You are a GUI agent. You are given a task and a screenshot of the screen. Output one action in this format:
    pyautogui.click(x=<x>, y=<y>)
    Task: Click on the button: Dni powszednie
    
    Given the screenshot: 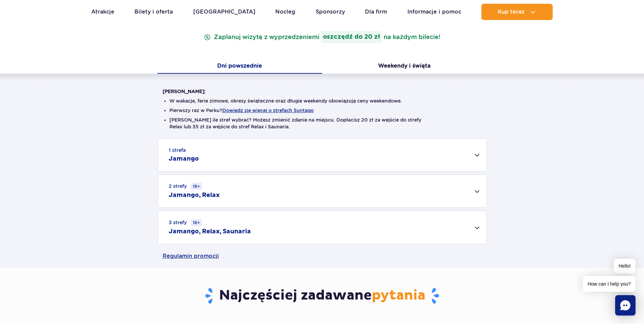 What is the action you would take?
    pyautogui.click(x=240, y=67)
    